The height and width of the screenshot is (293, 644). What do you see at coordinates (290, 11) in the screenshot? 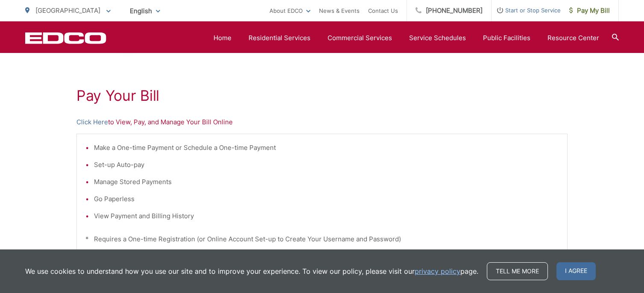
I see `a: About EDCO` at bounding box center [290, 11].